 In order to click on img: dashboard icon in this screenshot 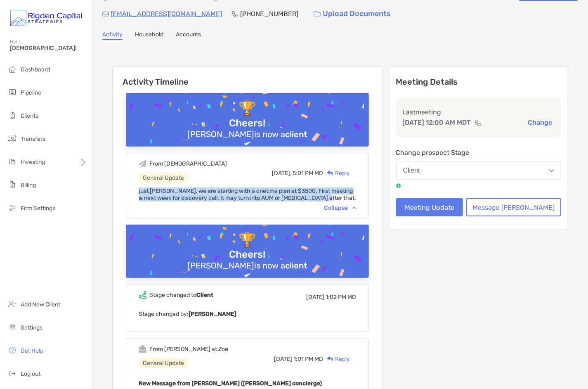, I will do `click(12, 69)`.